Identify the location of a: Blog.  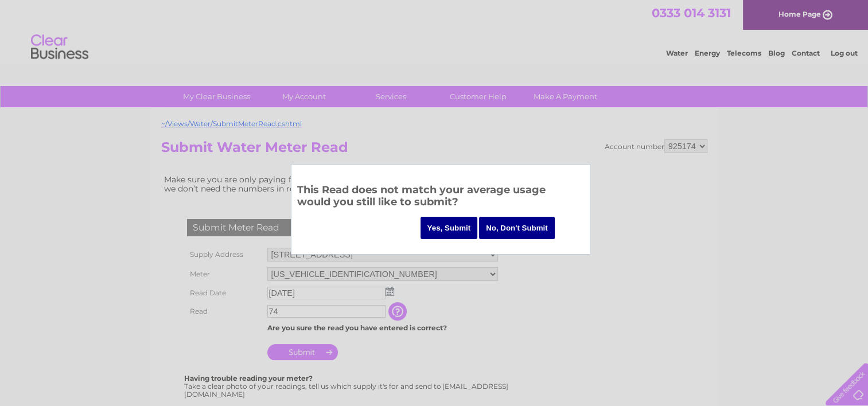
(776, 53).